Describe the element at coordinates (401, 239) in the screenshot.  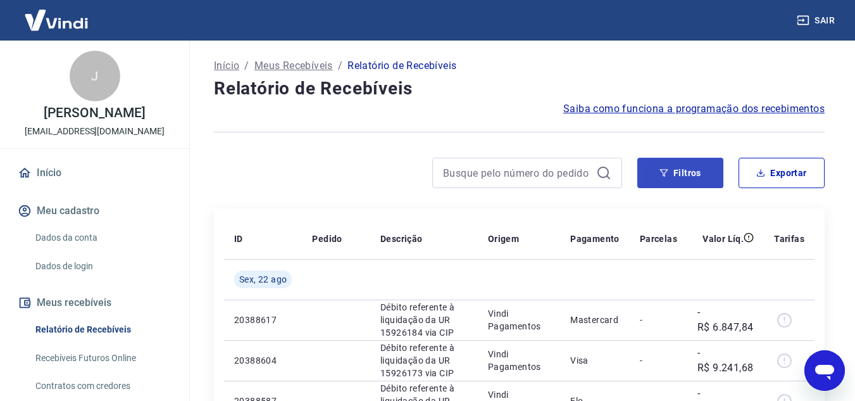
I see `p: Descrição` at that location.